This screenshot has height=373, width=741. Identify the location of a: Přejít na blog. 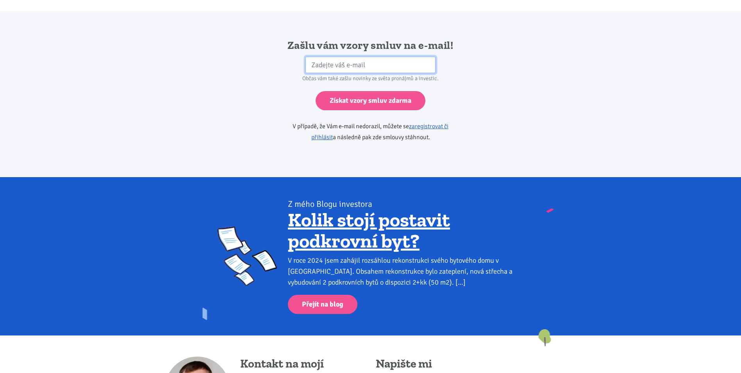
(323, 304).